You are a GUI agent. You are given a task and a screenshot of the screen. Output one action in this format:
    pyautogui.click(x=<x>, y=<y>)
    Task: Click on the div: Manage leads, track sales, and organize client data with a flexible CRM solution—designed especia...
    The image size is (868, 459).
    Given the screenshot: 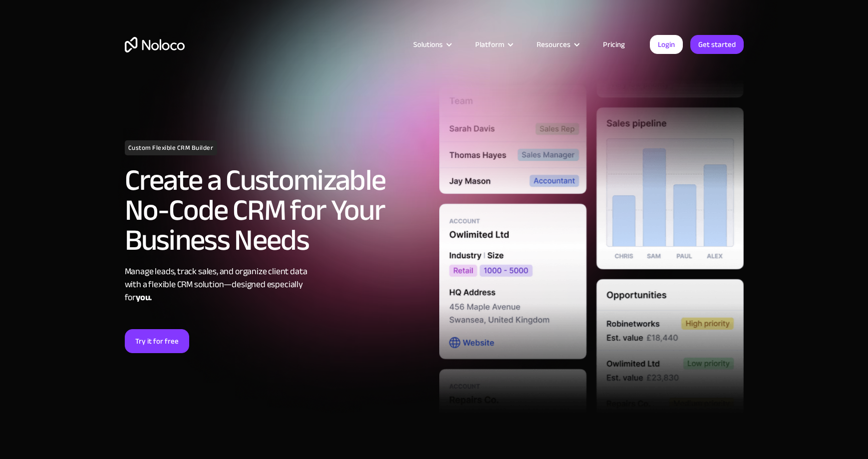 What is the action you would take?
    pyautogui.click(x=277, y=284)
    